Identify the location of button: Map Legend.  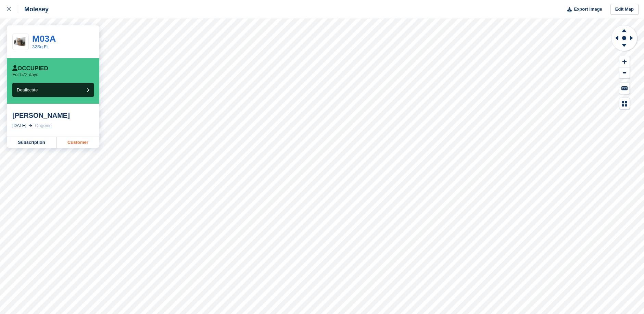
(625, 103).